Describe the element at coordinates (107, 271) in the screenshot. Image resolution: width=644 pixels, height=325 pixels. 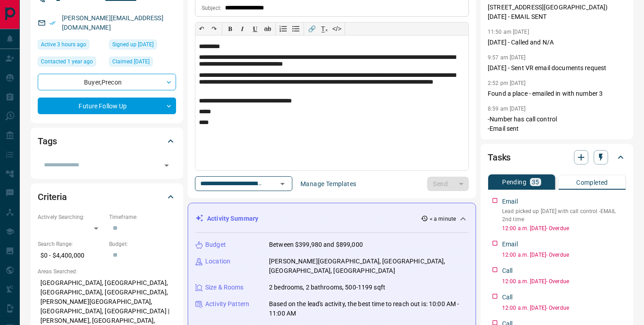
I see `p: Areas Searched:` at that location.